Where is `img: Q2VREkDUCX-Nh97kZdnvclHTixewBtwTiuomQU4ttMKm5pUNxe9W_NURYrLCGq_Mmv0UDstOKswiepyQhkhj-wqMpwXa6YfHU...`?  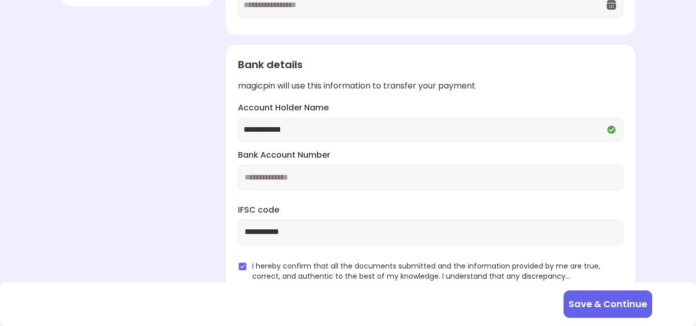
img: Q2VREkDUCX-Nh97kZdnvclHTixewBtwTiuomQU4ttMKm5pUNxe9W_NURYrLCGq_Mmv0UDstOKswiepyQhkhj-wqMpwXa6YfHU... is located at coordinates (611, 130).